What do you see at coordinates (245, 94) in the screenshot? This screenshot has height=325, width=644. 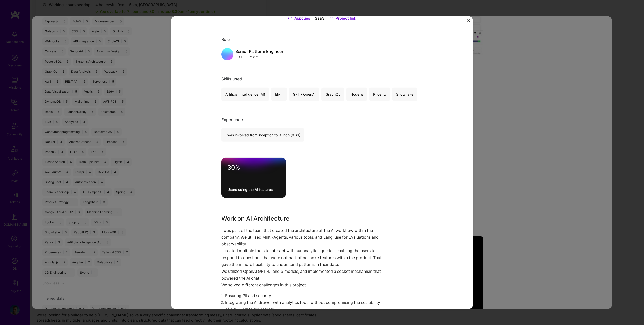 I see `div: Artificial Intelligence (AI)` at bounding box center [245, 94].